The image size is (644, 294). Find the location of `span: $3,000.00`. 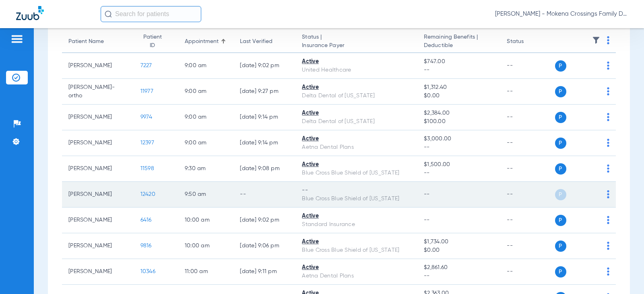

span: $3,000.00 is located at coordinates (459, 139).